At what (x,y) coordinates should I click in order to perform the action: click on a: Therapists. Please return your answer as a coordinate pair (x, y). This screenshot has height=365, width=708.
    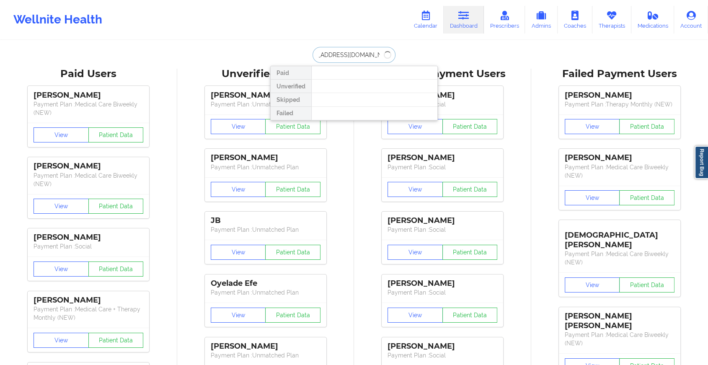
    Looking at the image, I should click on (611, 20).